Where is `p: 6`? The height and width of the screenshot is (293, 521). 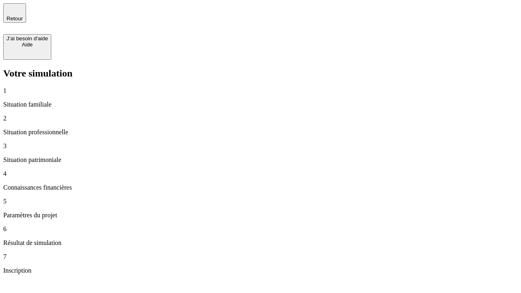
p: 6 is located at coordinates (260, 229).